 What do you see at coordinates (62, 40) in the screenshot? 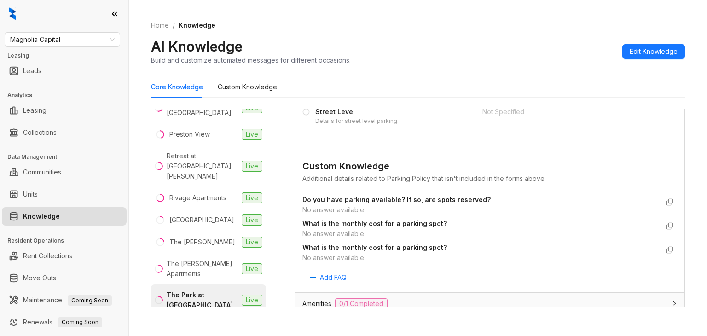
I see `span: Magnolia Capital` at bounding box center [62, 40].